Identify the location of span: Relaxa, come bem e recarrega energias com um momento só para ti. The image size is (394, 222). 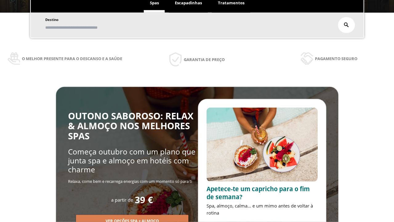
(130, 181).